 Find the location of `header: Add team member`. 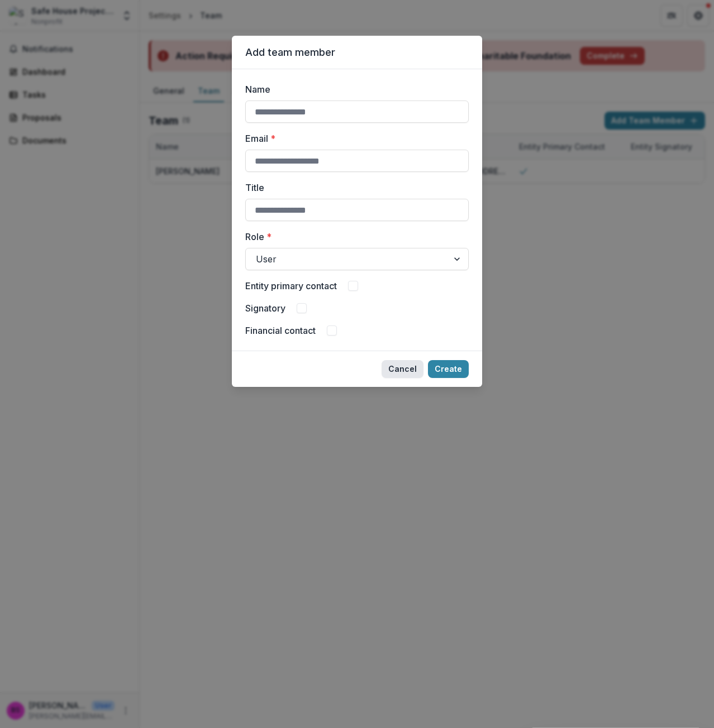

header: Add team member is located at coordinates (357, 53).